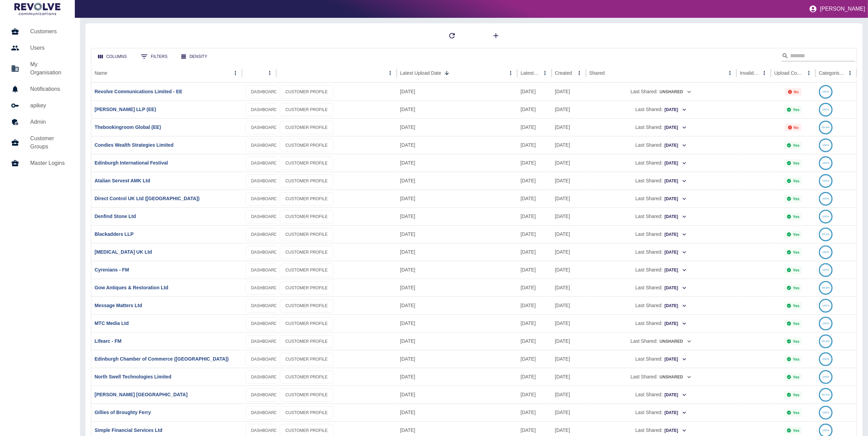 This screenshot has height=436, width=868. What do you see at coordinates (134, 145) in the screenshot?
I see `a: Condies Wealth Strategies Limited` at bounding box center [134, 145].